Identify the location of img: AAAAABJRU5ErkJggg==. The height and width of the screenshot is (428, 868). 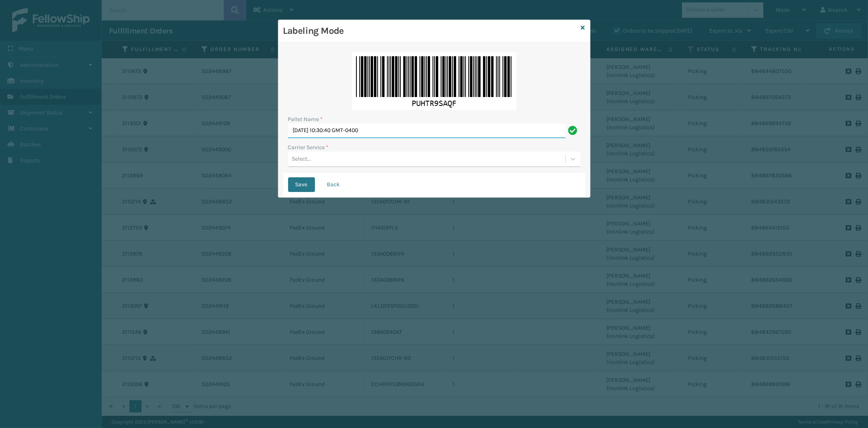
(434, 81).